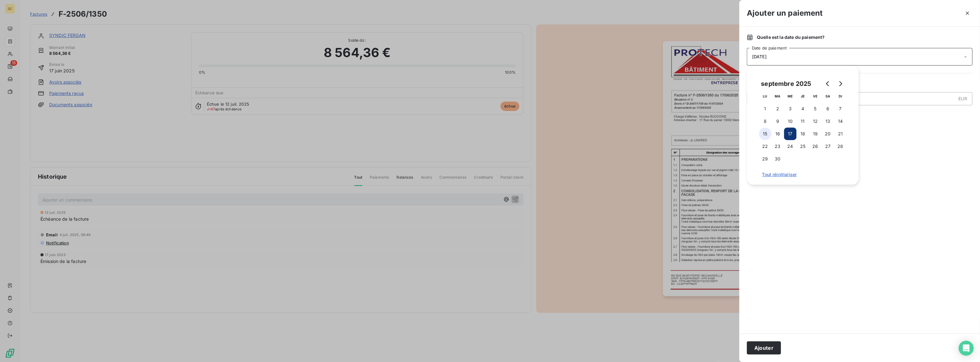 This screenshot has width=980, height=362. Describe the element at coordinates (815, 134) in the screenshot. I see `button: 19` at that location.